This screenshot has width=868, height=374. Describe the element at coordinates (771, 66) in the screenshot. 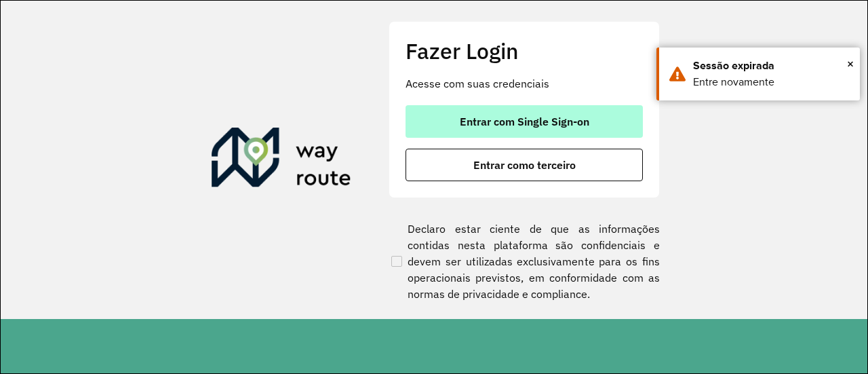

I see `div: Sessão expirada` at that location.